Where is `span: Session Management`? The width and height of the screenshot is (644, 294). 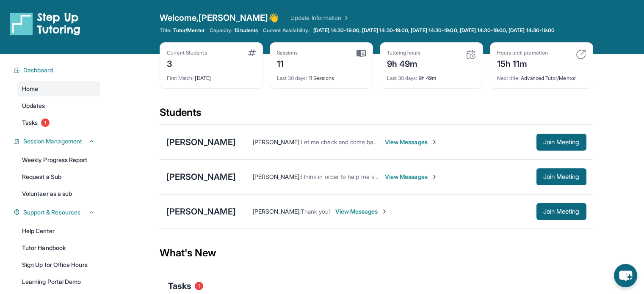 span: Session Management is located at coordinates (53, 141).